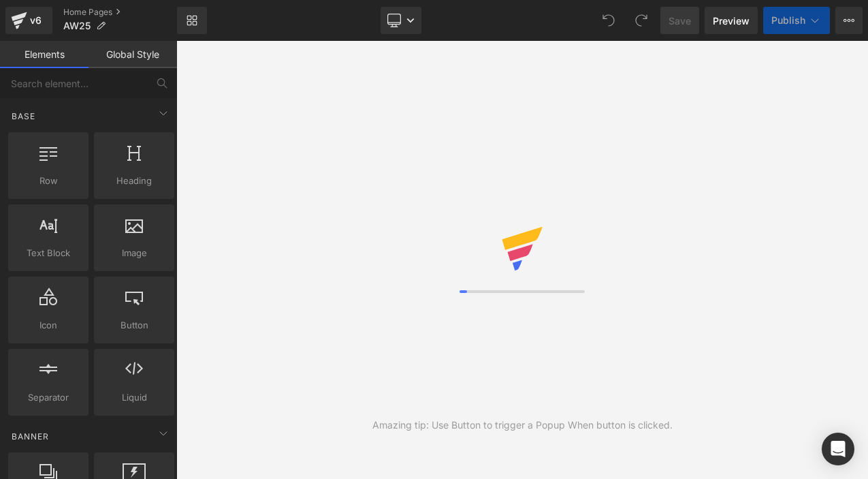 The height and width of the screenshot is (479, 868). What do you see at coordinates (849, 20) in the screenshot?
I see `button: More` at bounding box center [849, 20].